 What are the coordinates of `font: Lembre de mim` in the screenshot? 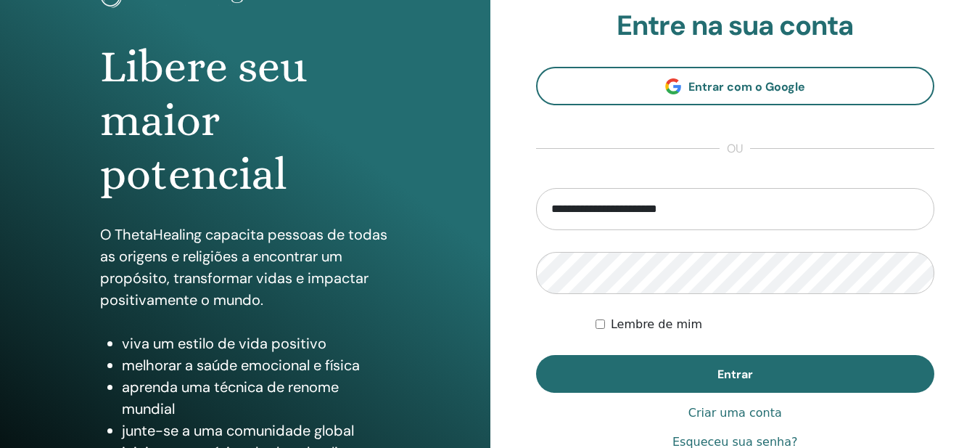 It's located at (657, 324).